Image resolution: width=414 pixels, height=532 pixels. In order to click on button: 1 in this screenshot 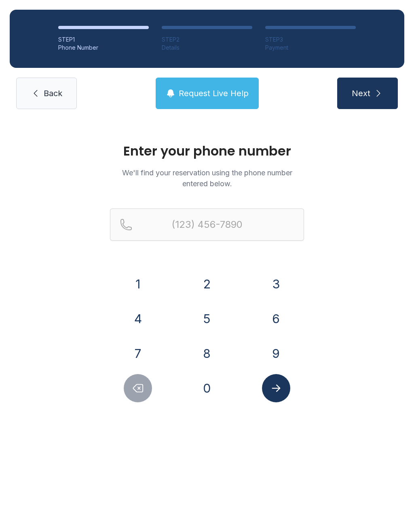, I will do `click(138, 284)`.